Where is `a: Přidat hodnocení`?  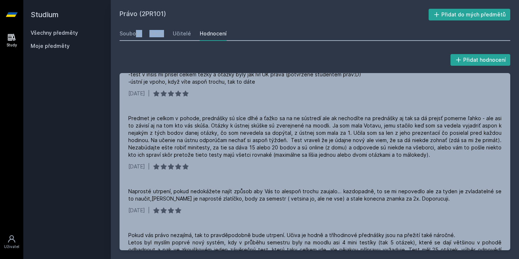 a: Přidat hodnocení is located at coordinates (481, 60).